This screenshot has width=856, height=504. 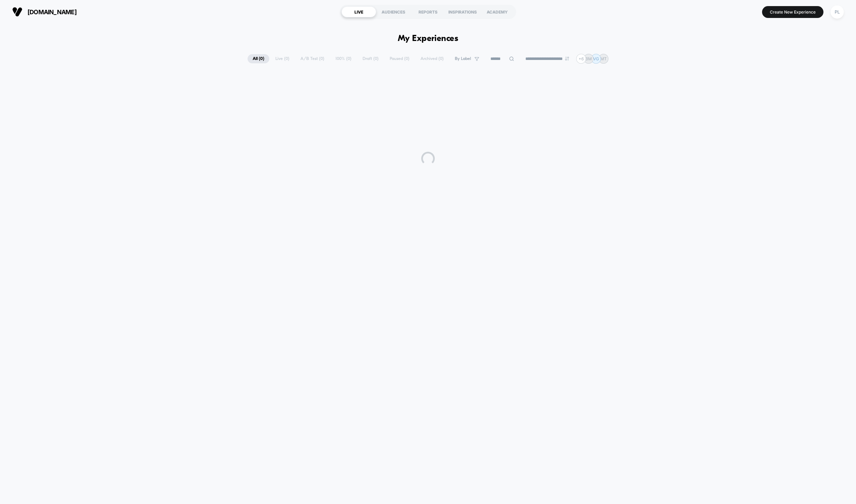 What do you see at coordinates (463, 12) in the screenshot?
I see `div: INSPIRATIONS` at bounding box center [463, 12].